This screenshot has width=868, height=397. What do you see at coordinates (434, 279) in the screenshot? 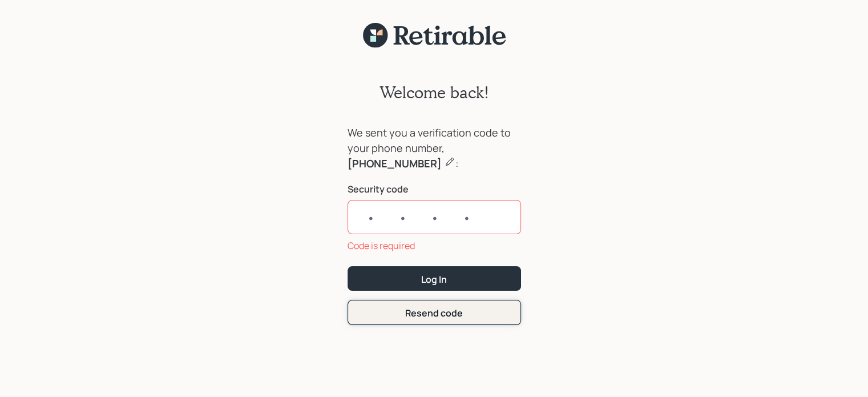
I see `div: Log In` at bounding box center [434, 279].